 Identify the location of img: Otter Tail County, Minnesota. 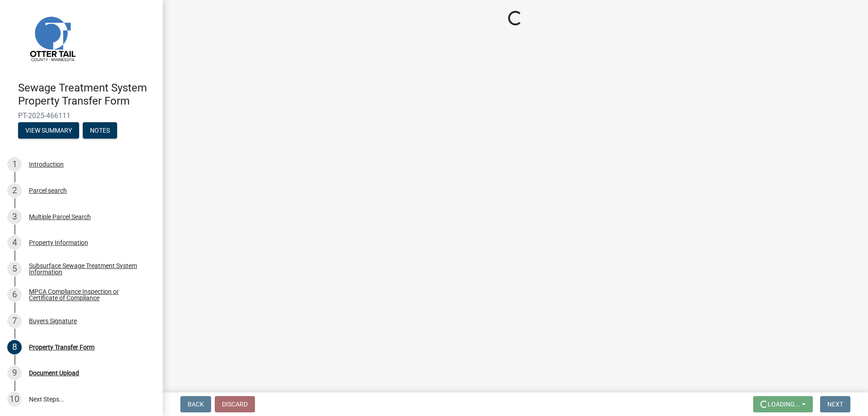
(52, 38).